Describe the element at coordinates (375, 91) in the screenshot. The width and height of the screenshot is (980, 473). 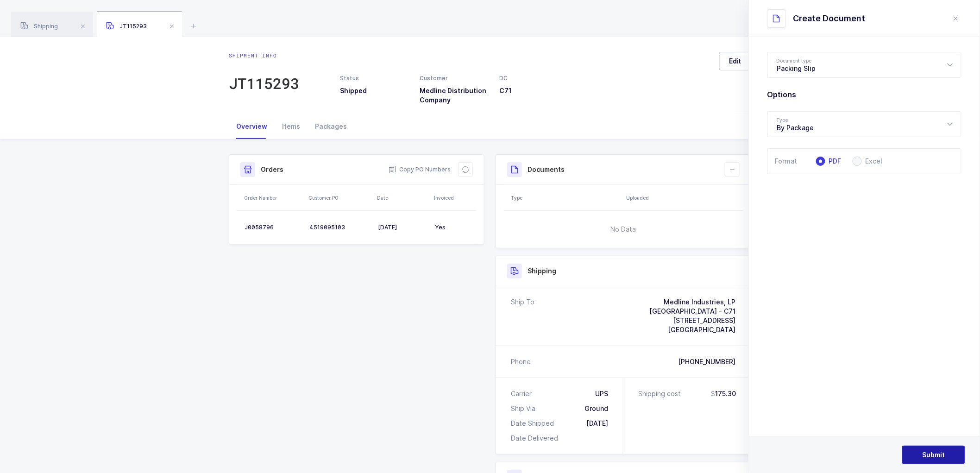
I see `h3: Shipped` at that location.